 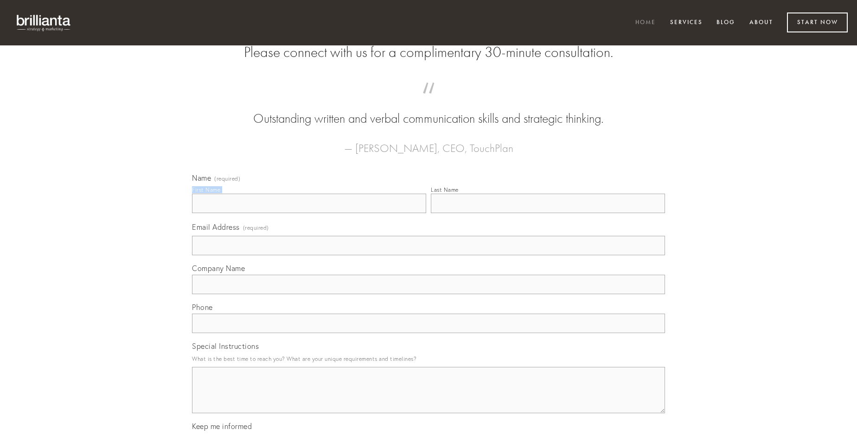 What do you see at coordinates (201, 178) in the screenshot?
I see `span: Name` at bounding box center [201, 178].